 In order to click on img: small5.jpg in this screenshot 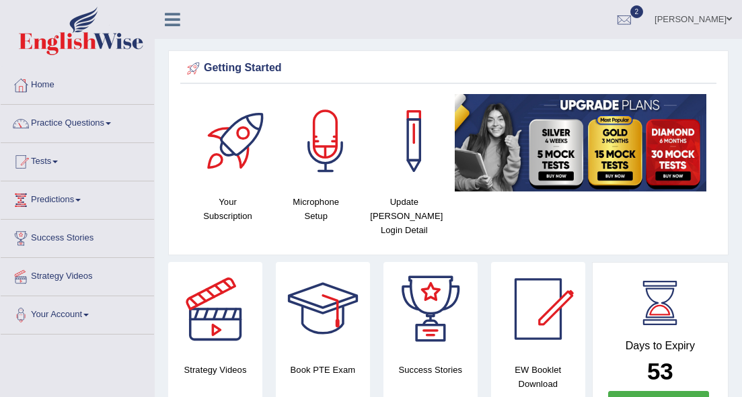, I will do `click(580, 143)`.